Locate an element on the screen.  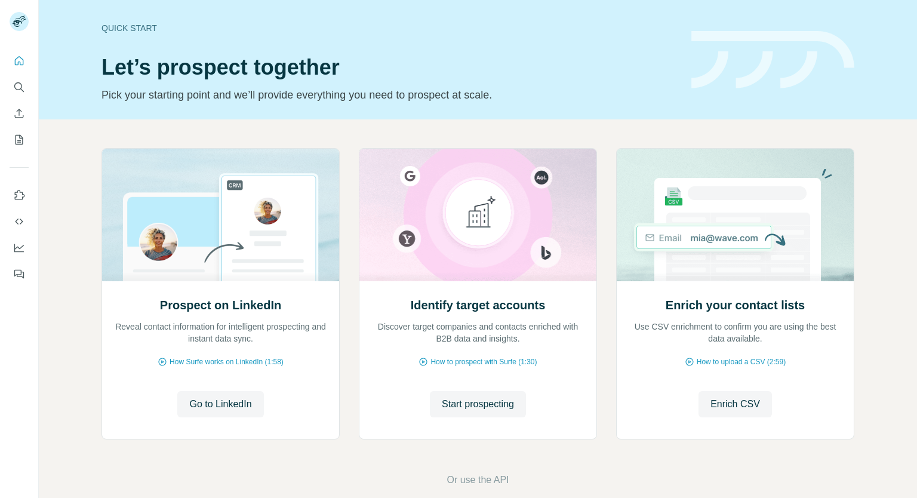
span: Start prospecting is located at coordinates (478, 404).